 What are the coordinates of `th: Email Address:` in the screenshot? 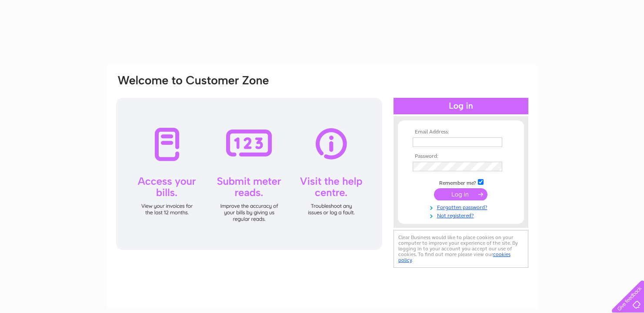 It's located at (461, 132).